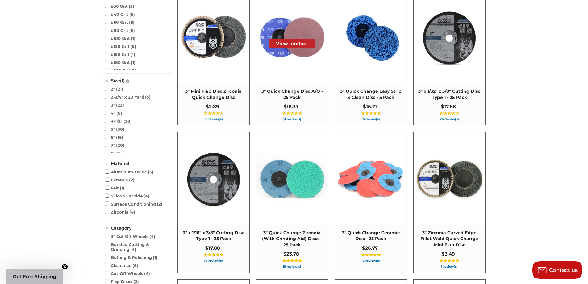 Image resolution: width=588 pixels, height=284 pixels. I want to click on span: 3" Mini Flap Disc Zirconia Quick Change Disc, so click(214, 94).